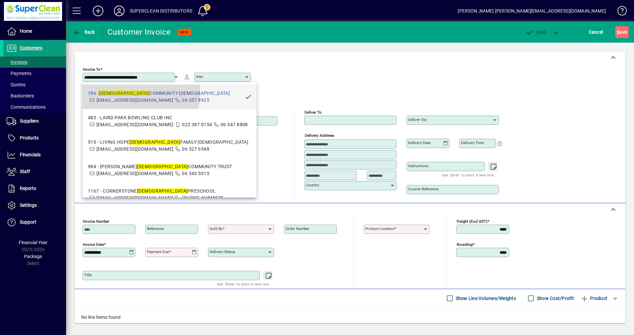 The height and width of the screenshot is (335, 634). Describe the element at coordinates (171, 110) in the screenshot. I see `button: Copy to Delivery address` at that location.